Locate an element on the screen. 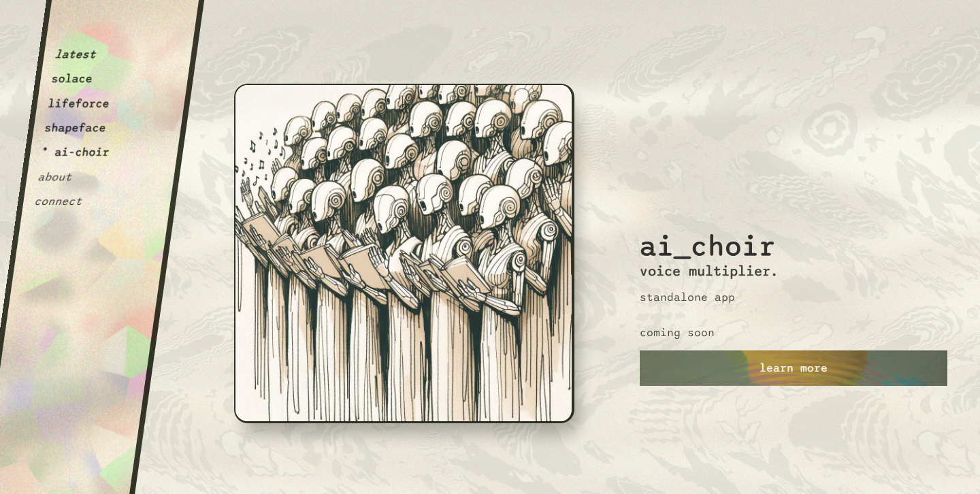 The image size is (980, 494). h2: ai_choir is located at coordinates (708, 186).